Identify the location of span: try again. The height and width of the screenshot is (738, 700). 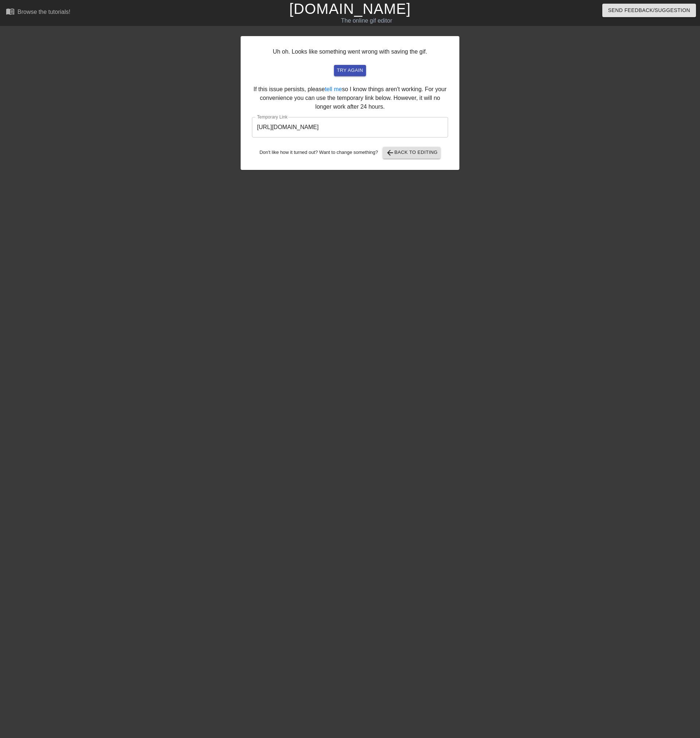
(350, 71).